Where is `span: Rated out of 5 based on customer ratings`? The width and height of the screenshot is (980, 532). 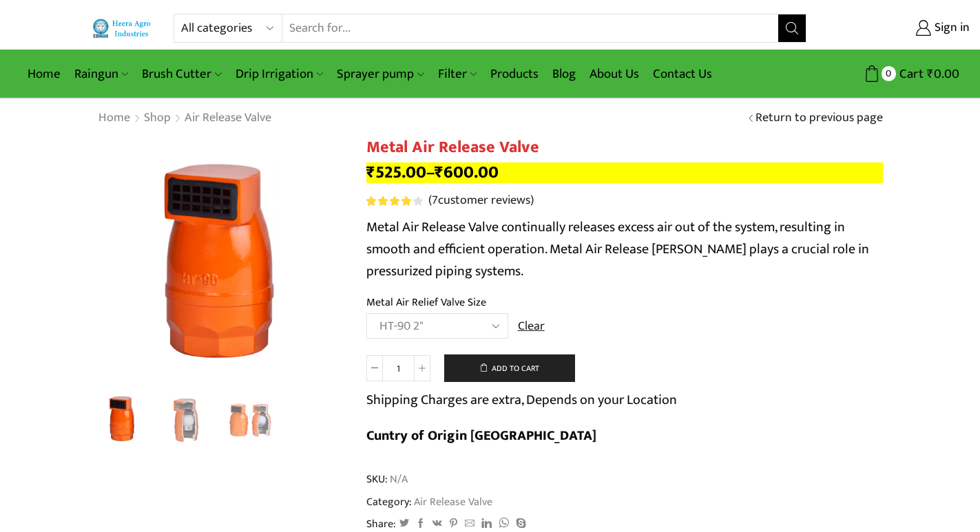 span: Rated out of 5 based on customer ratings is located at coordinates (389, 201).